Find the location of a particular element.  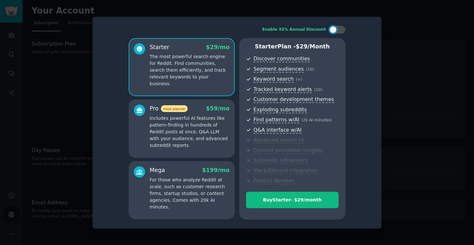

div: Pro is located at coordinates (169, 108).